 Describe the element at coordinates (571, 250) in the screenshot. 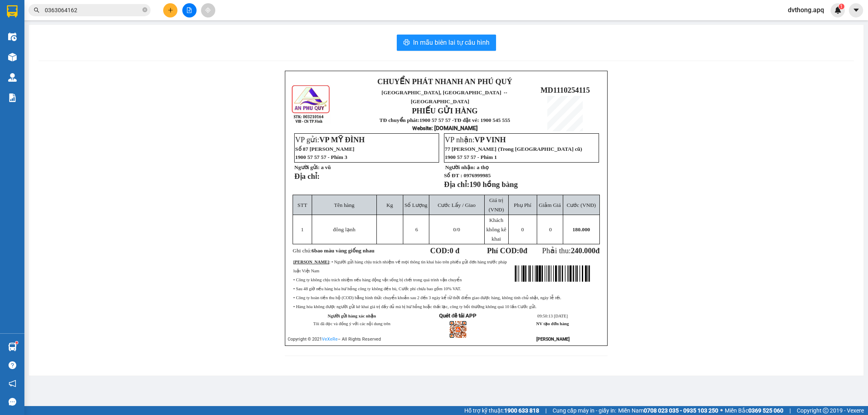

I see `span: Phải thu:` at that location.